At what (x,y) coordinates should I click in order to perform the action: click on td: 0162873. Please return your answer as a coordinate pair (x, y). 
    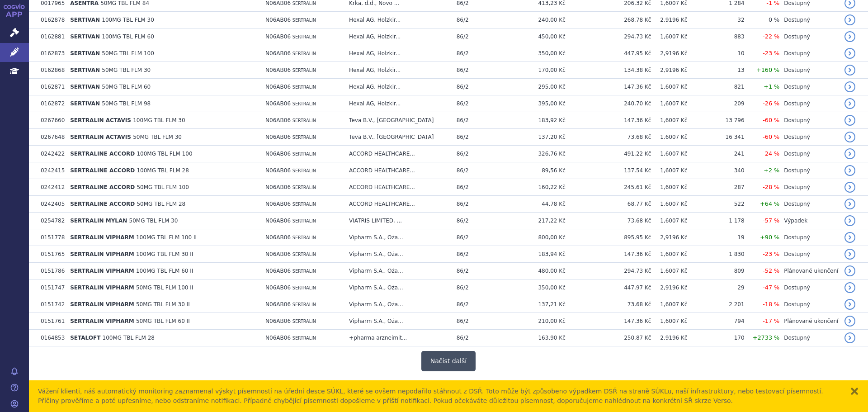
    Looking at the image, I should click on (50, 54).